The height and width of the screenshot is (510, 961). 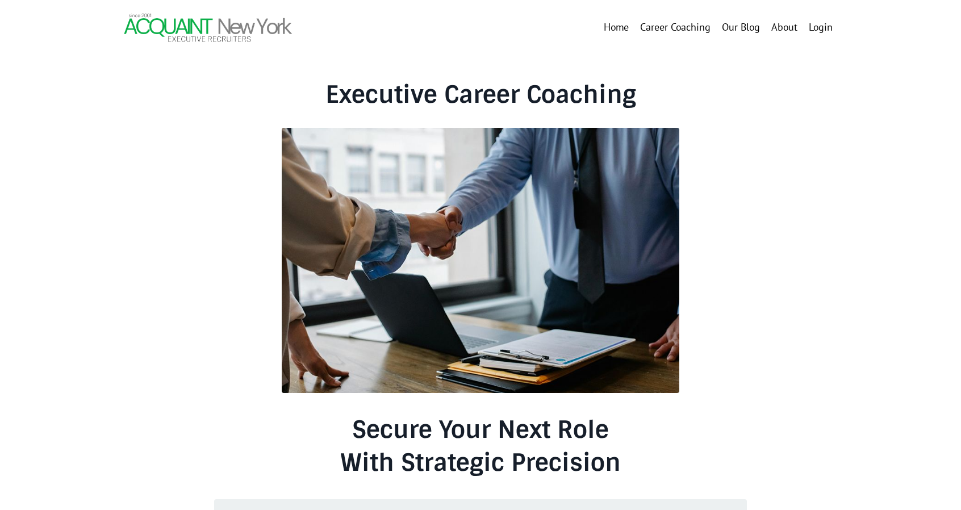 I want to click on img: Header Logo, so click(x=208, y=27).